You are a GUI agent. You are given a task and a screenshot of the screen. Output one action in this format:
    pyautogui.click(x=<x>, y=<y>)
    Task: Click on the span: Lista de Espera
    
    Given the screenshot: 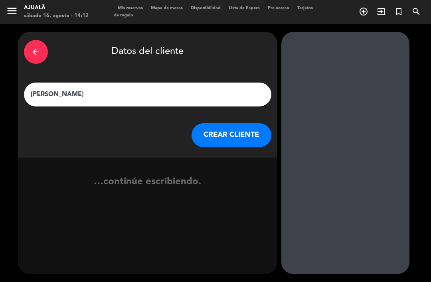 What is the action you would take?
    pyautogui.click(x=244, y=8)
    